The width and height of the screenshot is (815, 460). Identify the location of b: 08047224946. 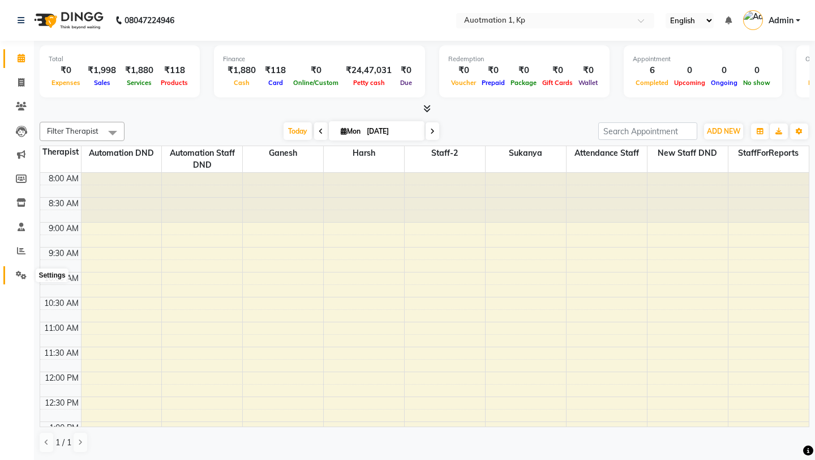
(149, 20).